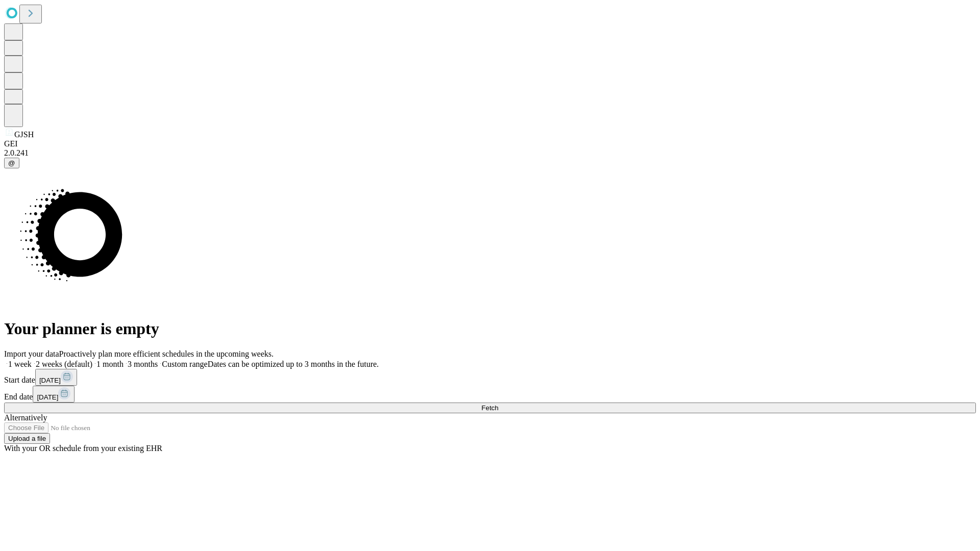 The height and width of the screenshot is (551, 980). I want to click on span: 1 week, so click(20, 364).